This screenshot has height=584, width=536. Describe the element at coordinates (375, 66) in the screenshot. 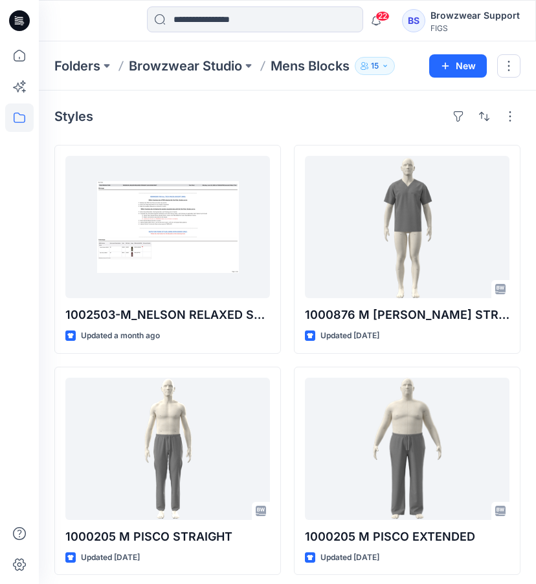

I see `button: 15` at that location.